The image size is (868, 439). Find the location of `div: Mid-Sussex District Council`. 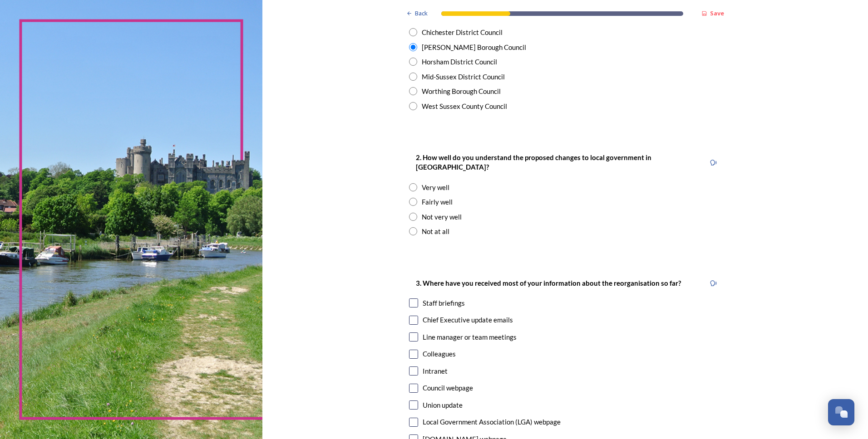

div: Mid-Sussex District Council is located at coordinates (463, 77).